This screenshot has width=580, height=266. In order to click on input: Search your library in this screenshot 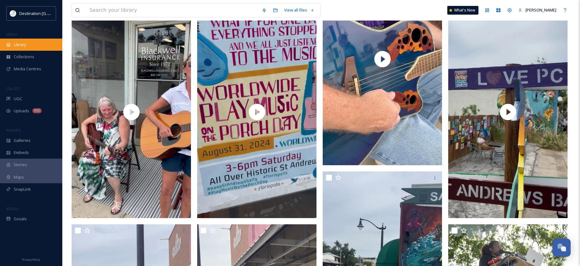, I will do `click(172, 10)`.